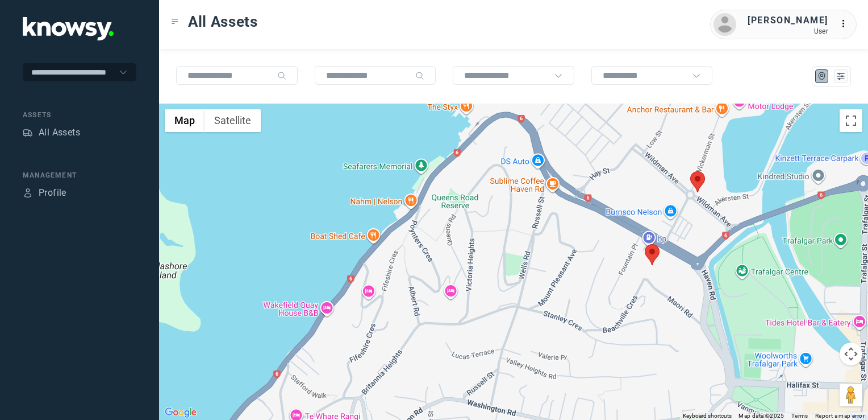 The image size is (868, 420). Describe the element at coordinates (851, 395) in the screenshot. I see `button: Drag Pegman onto the map to open Street View` at that location.